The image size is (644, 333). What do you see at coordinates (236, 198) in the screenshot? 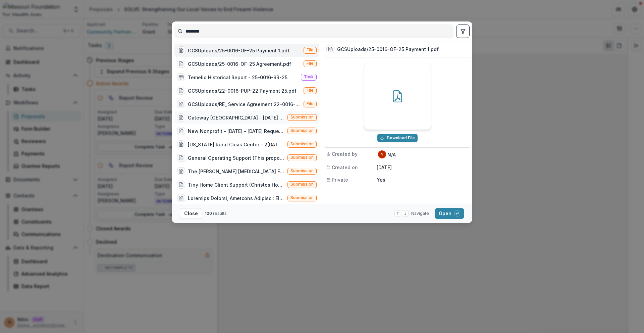
I see `div: Loremips Dolorsi, Ametcons Adipisci: Elitsedd’e Temporin-Utl Etdo-Magnaaliqua Enimadmini (Ven Qui...` at bounding box center [236, 198].